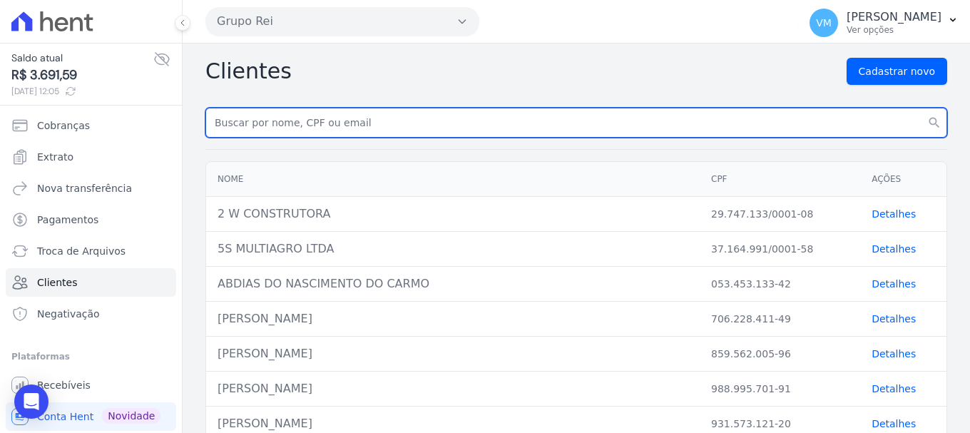 The image size is (970, 433). I want to click on button: search, so click(935, 123).